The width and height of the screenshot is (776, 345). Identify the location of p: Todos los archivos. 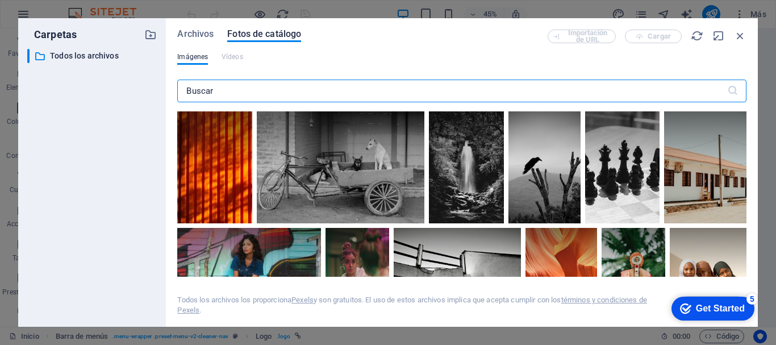
(93, 56).